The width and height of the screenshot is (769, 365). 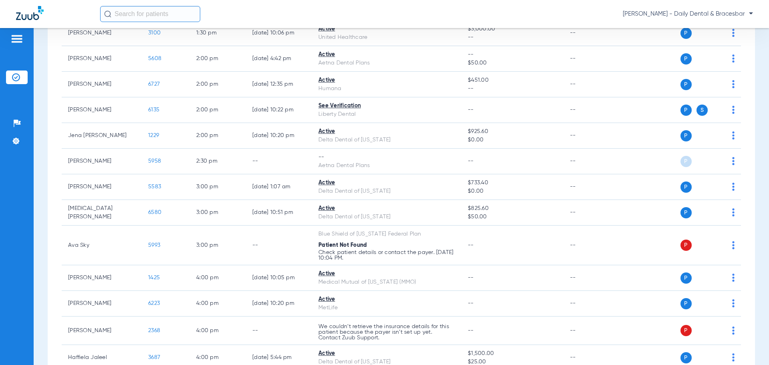 I want to click on span: 6135, so click(x=154, y=110).